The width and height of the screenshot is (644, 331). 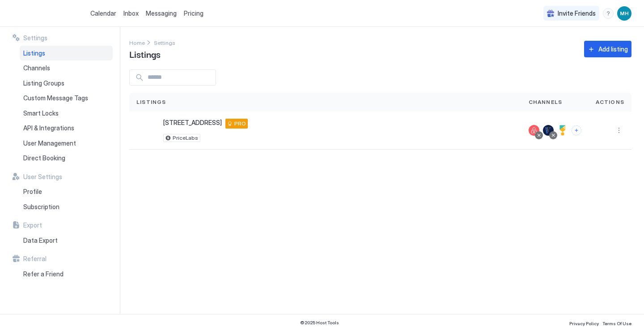 I want to click on a: Listings, so click(x=66, y=53).